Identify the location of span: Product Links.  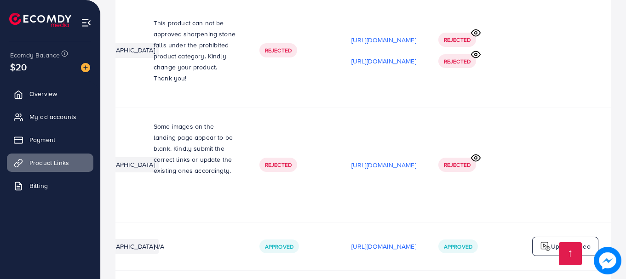
(49, 163).